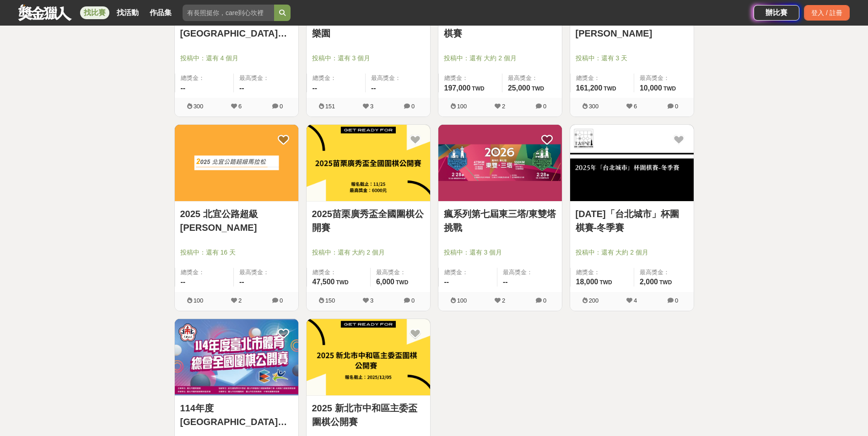 The height and width of the screenshot is (436, 868). What do you see at coordinates (127, 12) in the screenshot?
I see `a: 找活動` at bounding box center [127, 12].